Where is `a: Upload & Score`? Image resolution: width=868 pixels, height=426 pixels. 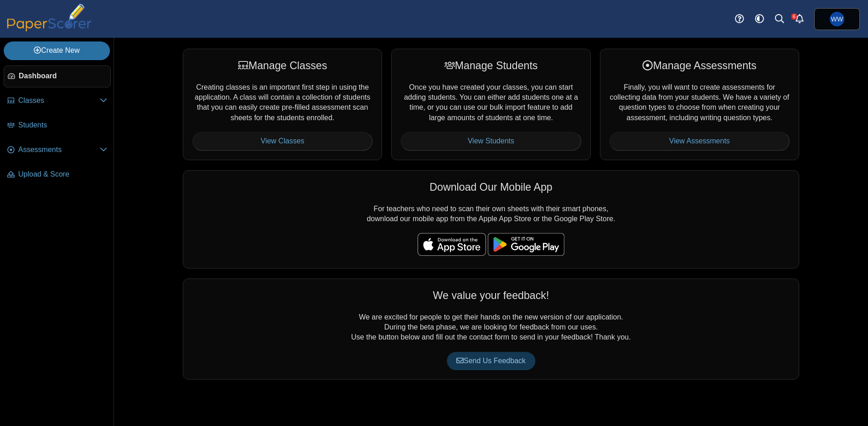
a: Upload & Score is located at coordinates (57, 175).